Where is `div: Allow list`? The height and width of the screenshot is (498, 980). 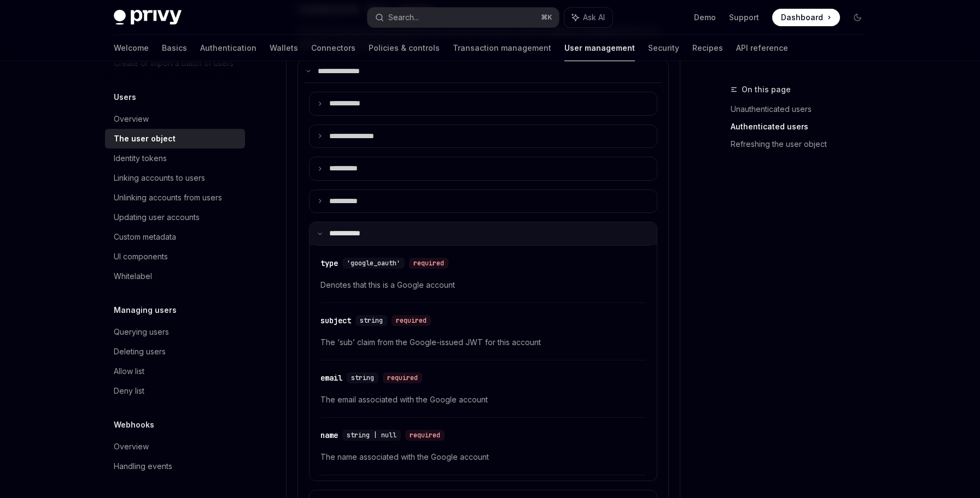 div: Allow list is located at coordinates (129, 372).